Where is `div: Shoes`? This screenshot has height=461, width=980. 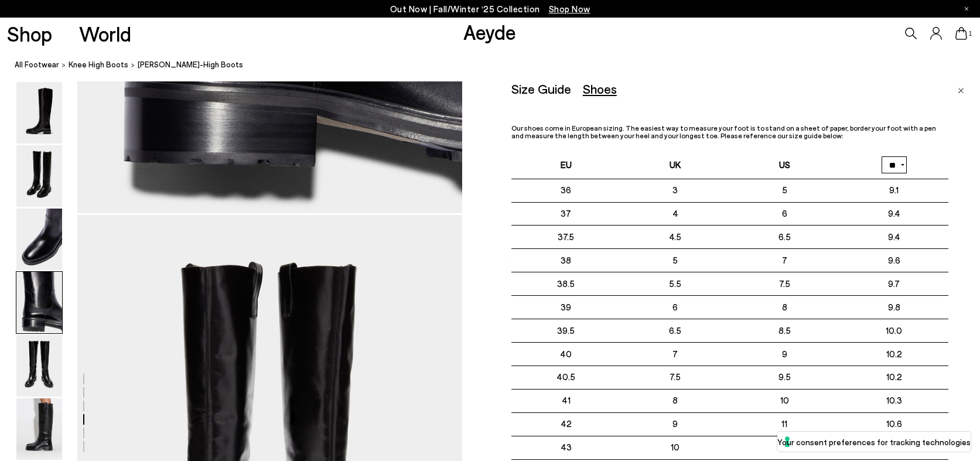 div: Shoes is located at coordinates (599, 88).